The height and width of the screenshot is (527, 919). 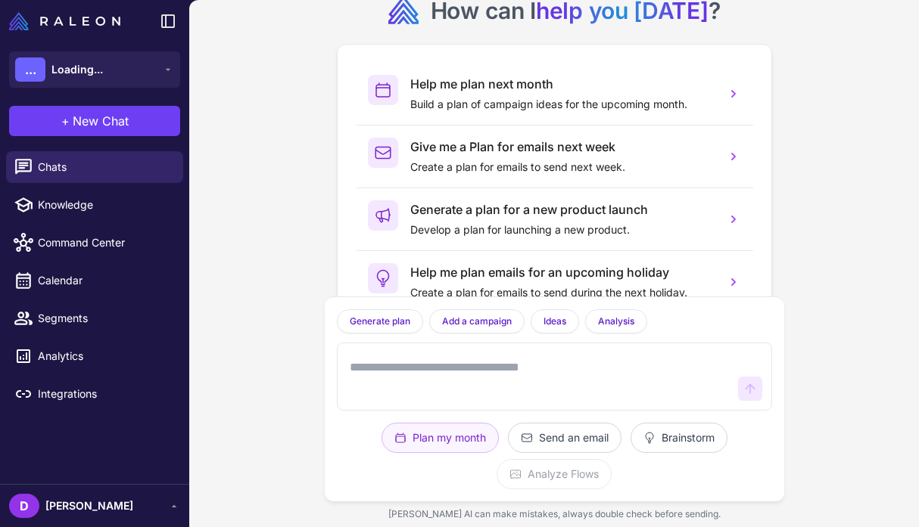 What do you see at coordinates (562, 147) in the screenshot?
I see `h3: Give me a Plan for emails next week` at bounding box center [562, 147].